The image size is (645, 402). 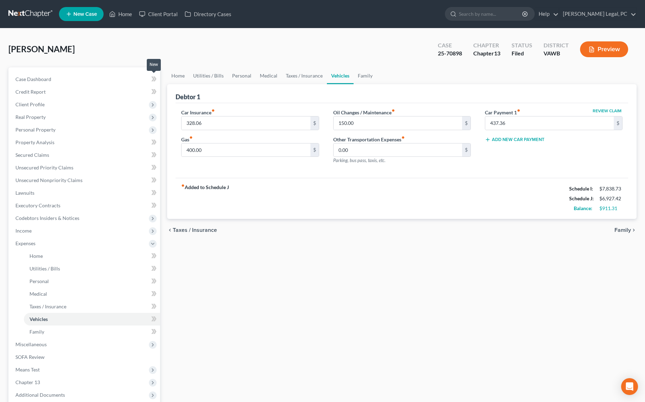 I want to click on button: chevron_left Taxes / Insurance, so click(x=192, y=230).